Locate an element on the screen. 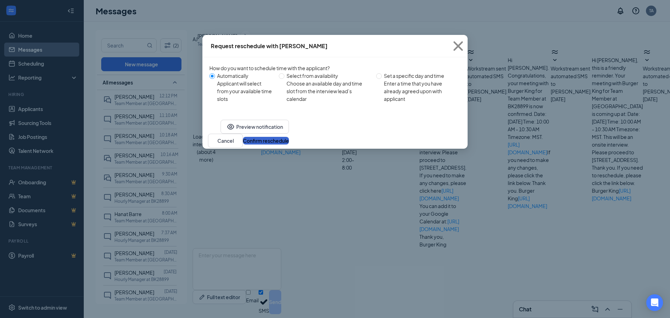  div: How do you want to schedule time with the applicant? is located at coordinates (335, 68).